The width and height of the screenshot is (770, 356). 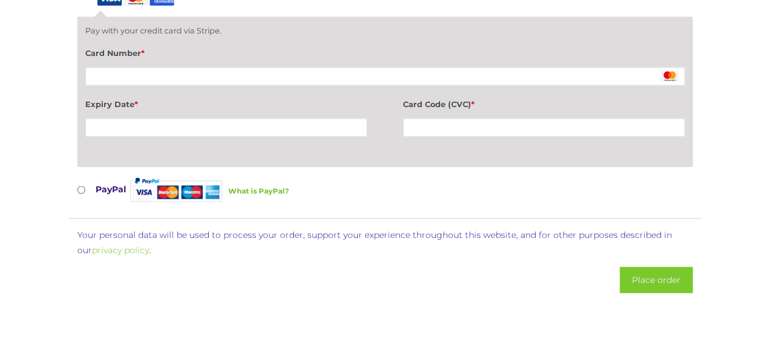 What do you see at coordinates (111, 105) in the screenshot?
I see `label: Expiry Date` at bounding box center [111, 105].